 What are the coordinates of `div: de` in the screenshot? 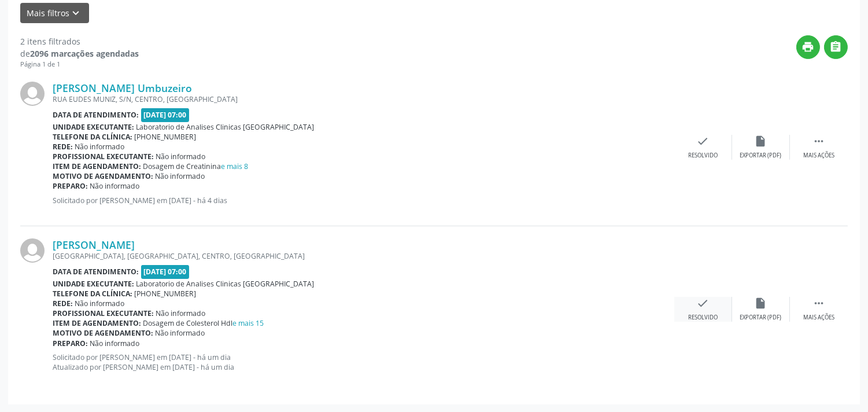 It's located at (79, 53).